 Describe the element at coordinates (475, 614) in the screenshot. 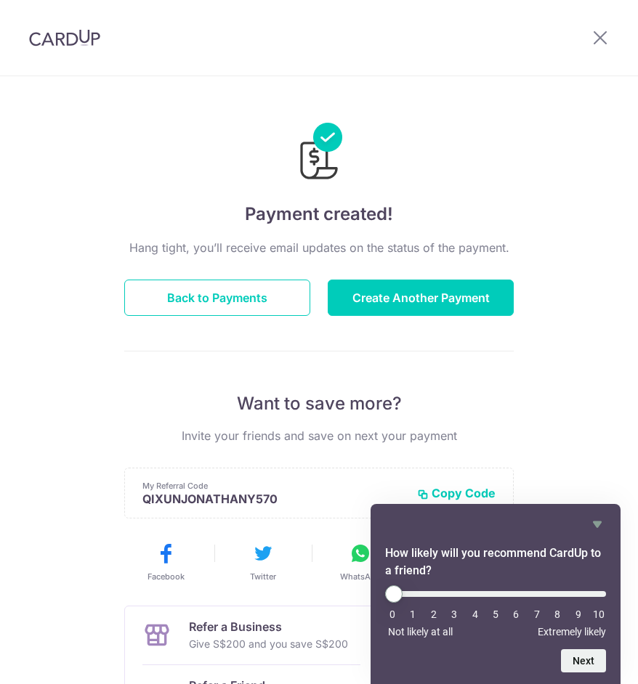

I see `li: 4` at that location.